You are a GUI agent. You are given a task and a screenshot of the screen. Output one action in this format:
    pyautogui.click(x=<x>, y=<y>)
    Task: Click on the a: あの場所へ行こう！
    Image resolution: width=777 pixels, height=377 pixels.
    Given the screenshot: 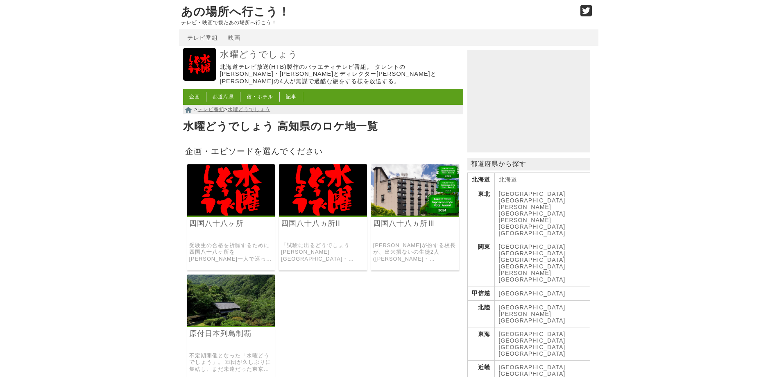 What is the action you would take?
    pyautogui.click(x=236, y=11)
    